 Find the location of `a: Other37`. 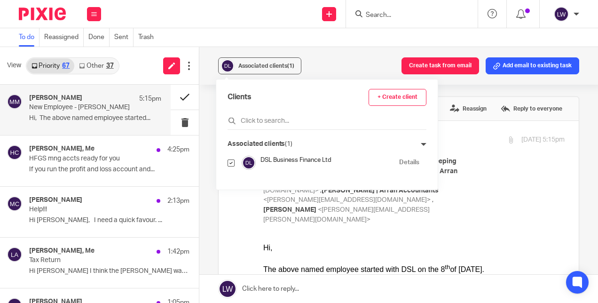

a: Other37 is located at coordinates (96, 66).